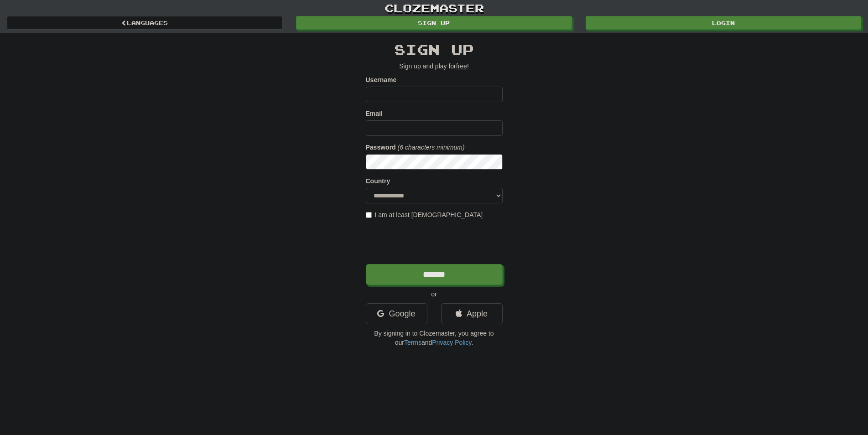 The height and width of the screenshot is (435, 868). What do you see at coordinates (413, 343) in the screenshot?
I see `a: Terms` at bounding box center [413, 343].